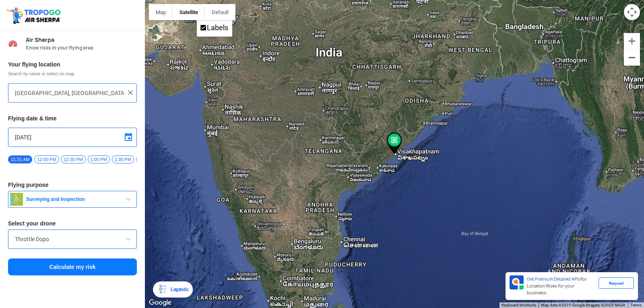 Image resolution: width=644 pixels, height=308 pixels. I want to click on label: Labels, so click(218, 27).